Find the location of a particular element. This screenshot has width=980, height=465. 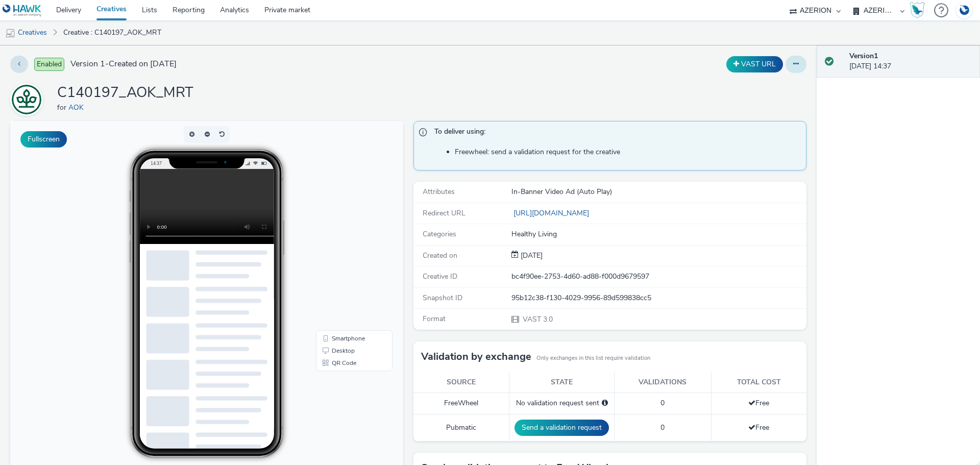

button: Fullscreen is located at coordinates (44, 139).